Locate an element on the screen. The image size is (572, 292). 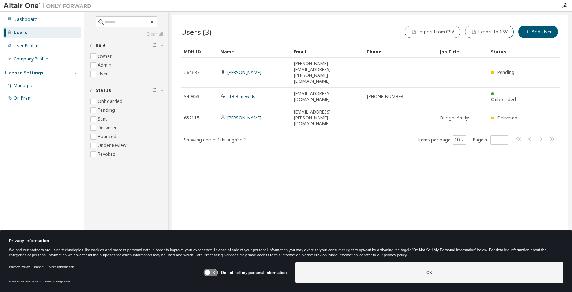
span: Budget Analyst is located at coordinates (456, 118).